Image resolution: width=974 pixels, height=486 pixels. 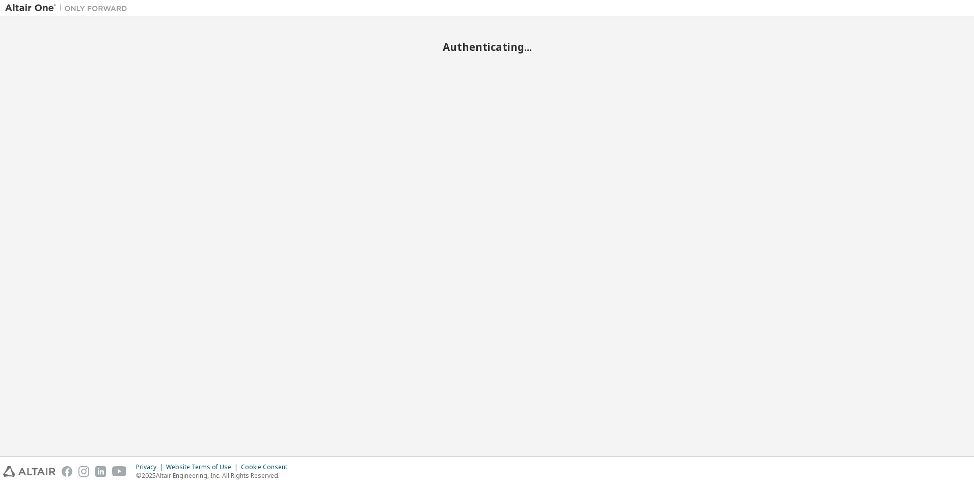 What do you see at coordinates (487, 47) in the screenshot?
I see `h2: Authenticating...` at bounding box center [487, 47].